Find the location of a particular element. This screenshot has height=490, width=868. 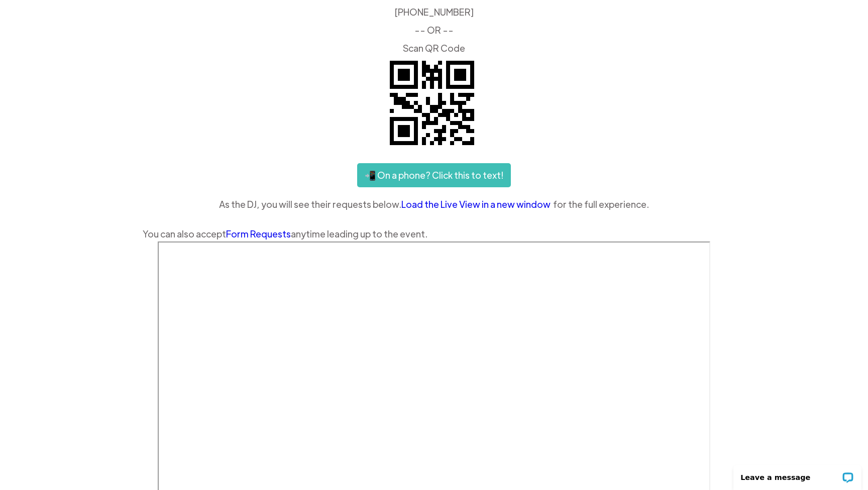

div: You can also accept anytime leading up to the event. is located at coordinates (434, 234).